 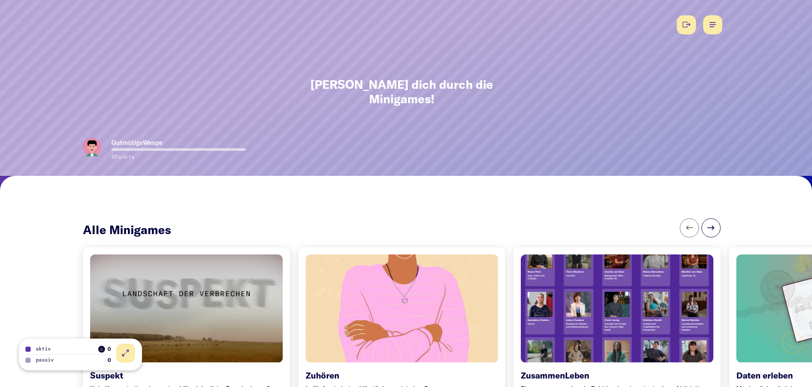 I want to click on h6: Suspekt, so click(x=186, y=378).